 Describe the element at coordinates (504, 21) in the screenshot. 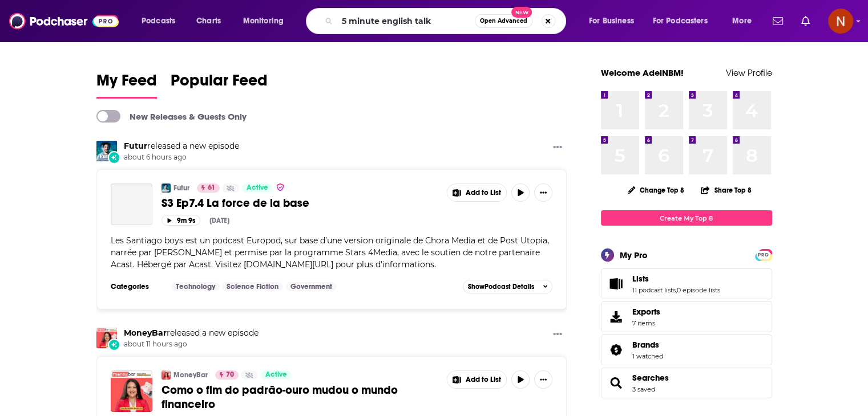

I see `button: Open AdvancedNew` at that location.